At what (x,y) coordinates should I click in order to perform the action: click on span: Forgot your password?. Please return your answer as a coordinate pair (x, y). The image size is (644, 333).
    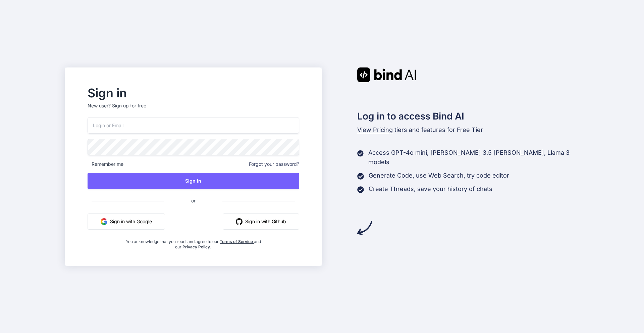
    Looking at the image, I should click on (274, 164).